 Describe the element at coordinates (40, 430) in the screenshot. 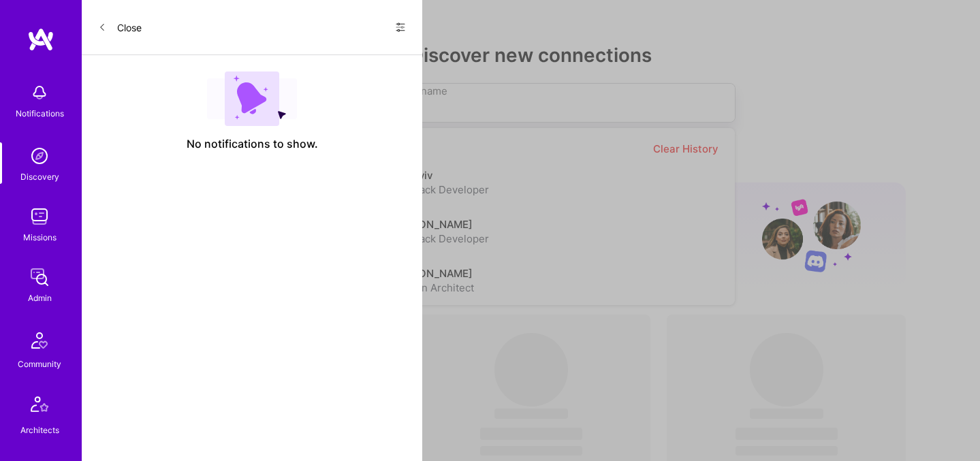

I see `div: Architects` at that location.